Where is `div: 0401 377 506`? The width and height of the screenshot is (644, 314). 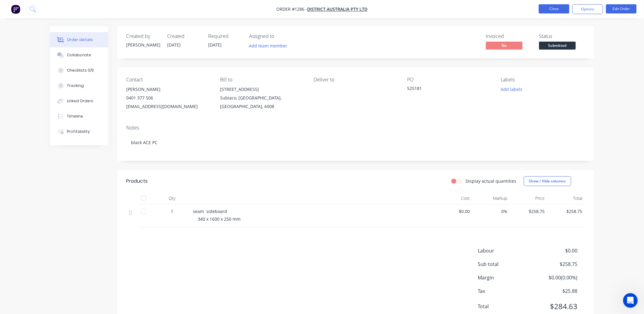
div: 0401 377 506 is located at coordinates (168, 98).